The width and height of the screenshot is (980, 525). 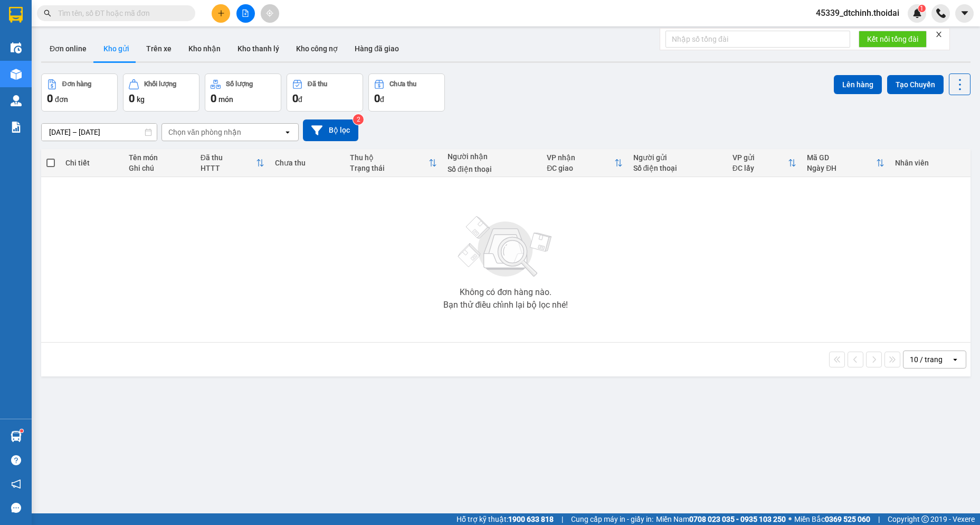 I want to click on span: question-circle, so click(x=16, y=459).